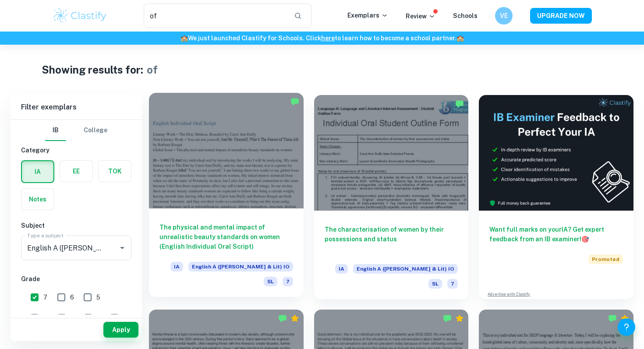 The width and height of the screenshot is (644, 349). What do you see at coordinates (76, 279) in the screenshot?
I see `h6: Grade` at bounding box center [76, 279].